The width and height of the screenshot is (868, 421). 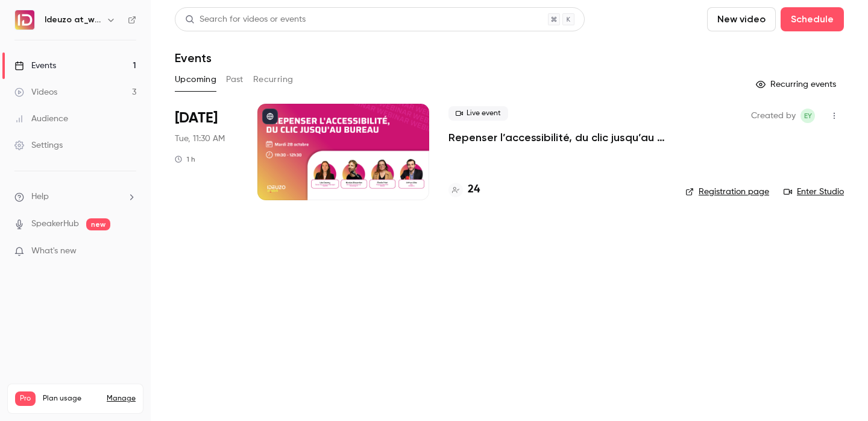 What do you see at coordinates (75, 197) in the screenshot?
I see `li: help-dropdown-opener` at bounding box center [75, 197].